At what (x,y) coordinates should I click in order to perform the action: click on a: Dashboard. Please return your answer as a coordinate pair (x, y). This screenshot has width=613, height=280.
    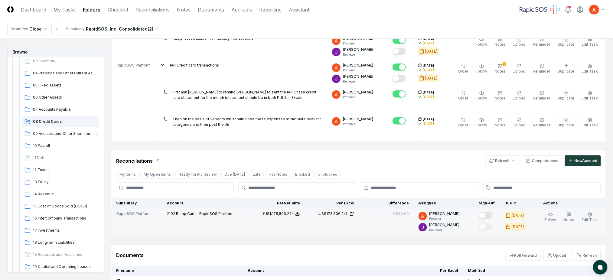
    Looking at the image, I should click on (34, 10).